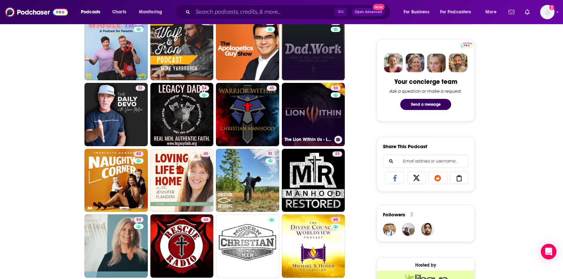 Image resolution: width=563 pixels, height=279 pixels. Describe the element at coordinates (150, 12) in the screenshot. I see `span: Monitoring` at that location.